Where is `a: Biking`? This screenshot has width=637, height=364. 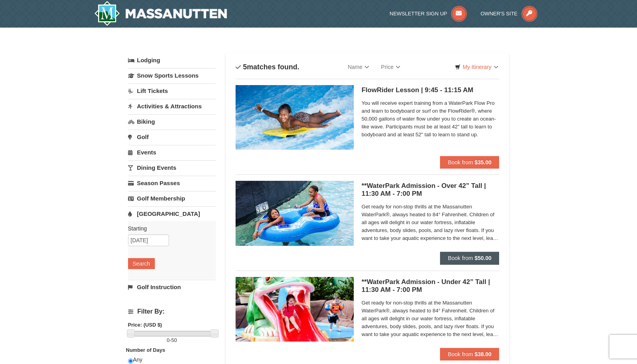 a: Biking is located at coordinates (172, 121).